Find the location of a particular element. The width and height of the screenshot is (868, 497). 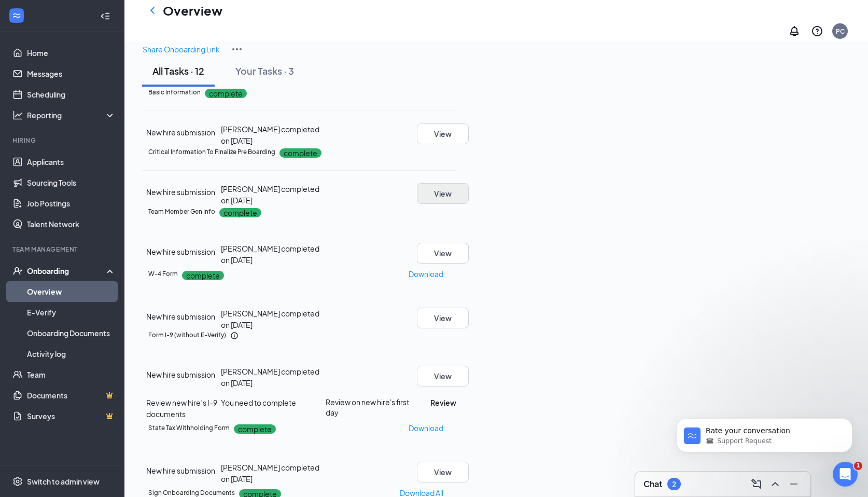

div: Hiring is located at coordinates (63, 140).